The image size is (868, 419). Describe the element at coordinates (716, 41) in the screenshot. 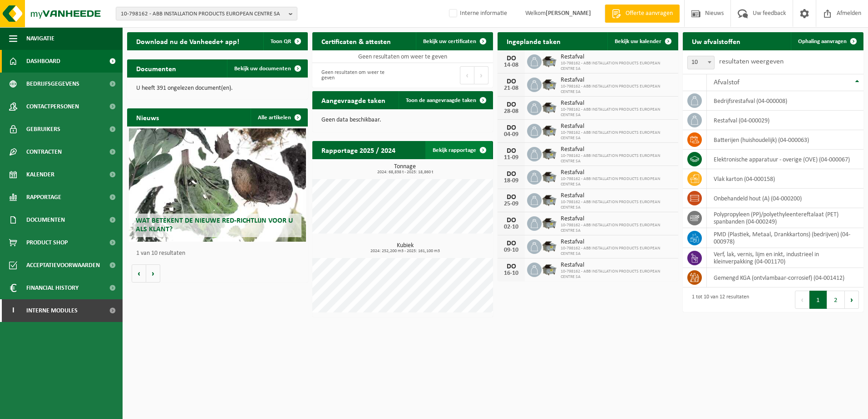

I see `h2: Uw afvalstoffen` at that location.